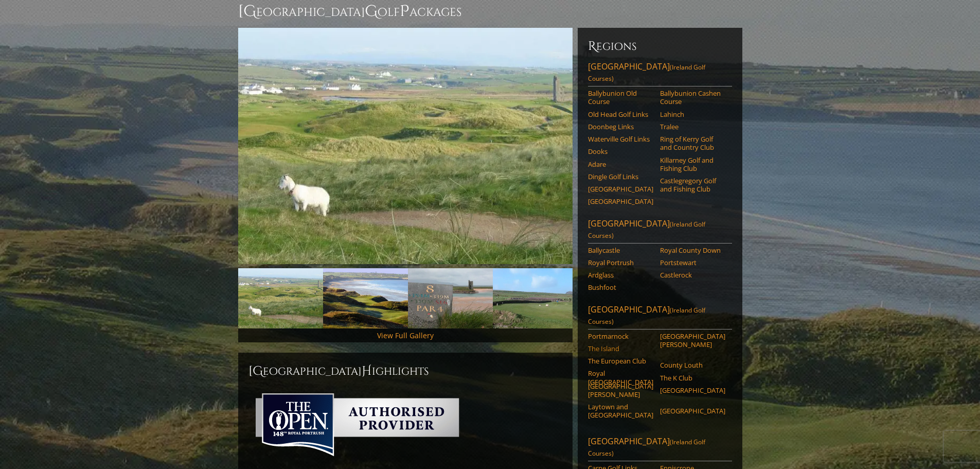 Image resolution: width=980 pixels, height=469 pixels. What do you see at coordinates (620, 177) in the screenshot?
I see `a: Dingle Golf Links` at bounding box center [620, 177].